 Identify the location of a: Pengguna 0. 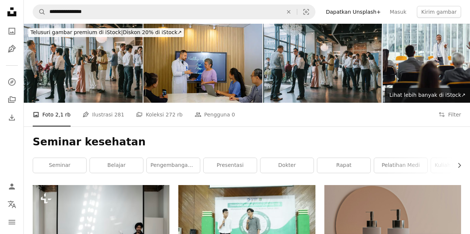
(215, 115).